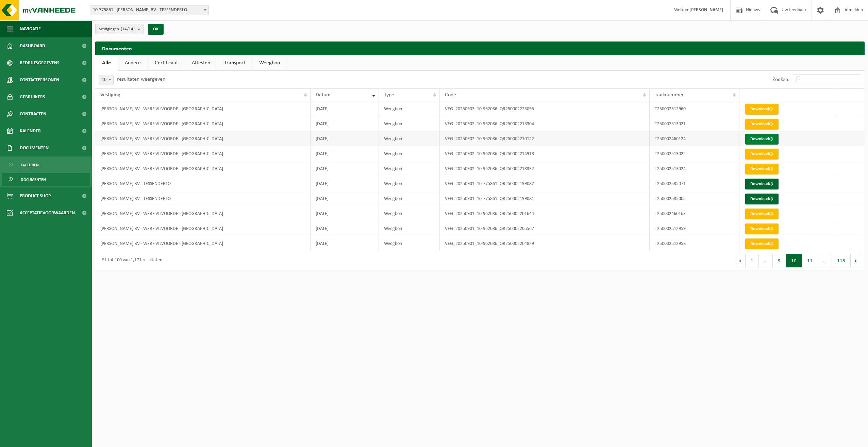 This screenshot has height=447, width=868. Describe the element at coordinates (106, 80) in the screenshot. I see `span: 10` at that location.